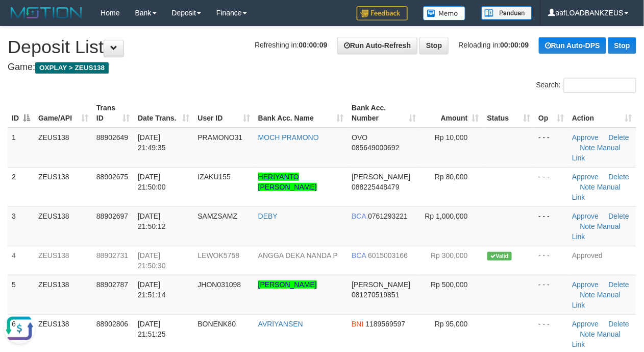  What do you see at coordinates (268, 216) in the screenshot?
I see `a: DEBY` at bounding box center [268, 216].